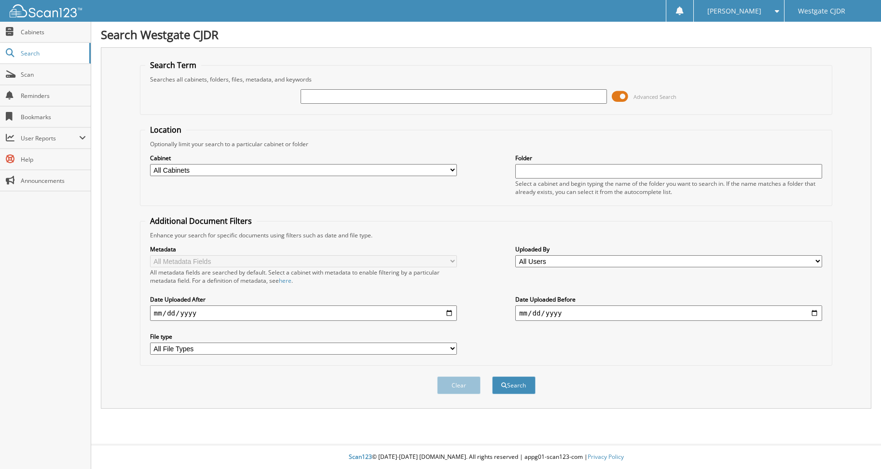 This screenshot has height=469, width=881. Describe the element at coordinates (669, 158) in the screenshot. I see `label: Folder` at that location.